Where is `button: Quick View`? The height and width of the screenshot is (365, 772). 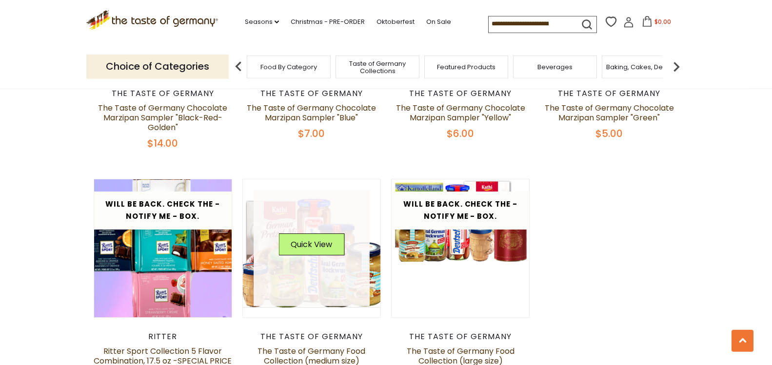
button: Quick View is located at coordinates (311, 244).